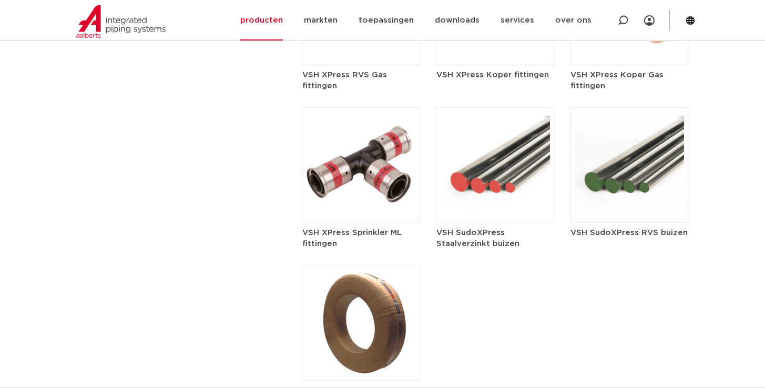 The image size is (765, 388). Describe the element at coordinates (361, 205) in the screenshot. I see `a: VSH XPress Sprinkler ML fittingen` at that location.